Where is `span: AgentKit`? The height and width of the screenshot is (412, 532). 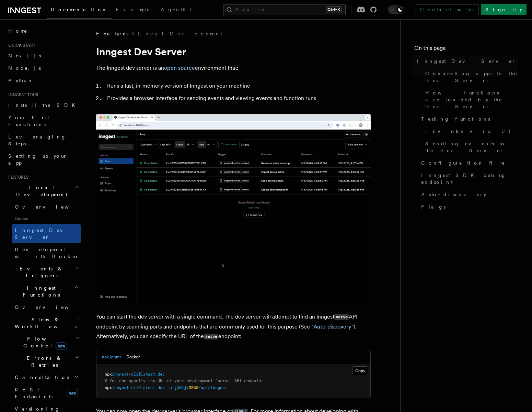 span: AgentKit is located at coordinates (179, 9).